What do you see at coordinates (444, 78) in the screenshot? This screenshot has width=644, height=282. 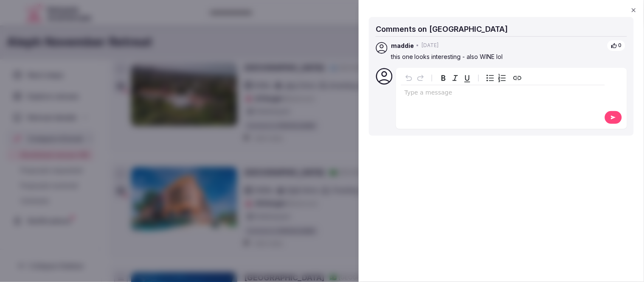 I see `button: Bold` at bounding box center [444, 78].